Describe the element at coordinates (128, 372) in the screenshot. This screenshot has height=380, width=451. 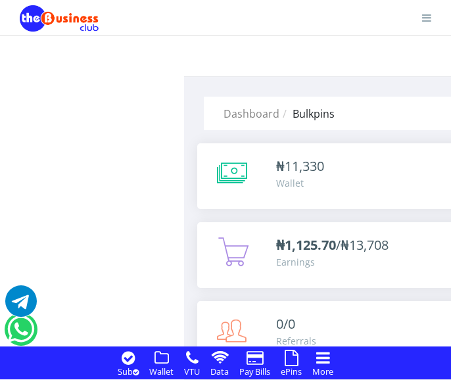
I see `small: Sub` at that location.